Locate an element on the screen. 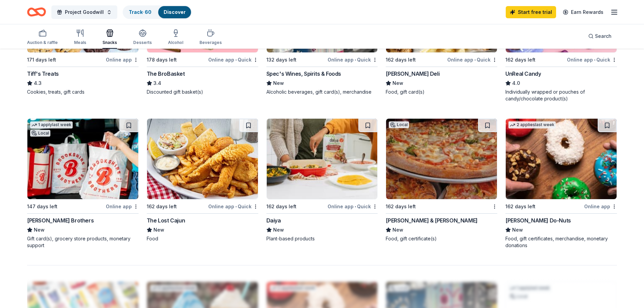 The image size is (644, 308). span: 3.4 is located at coordinates (157, 83).